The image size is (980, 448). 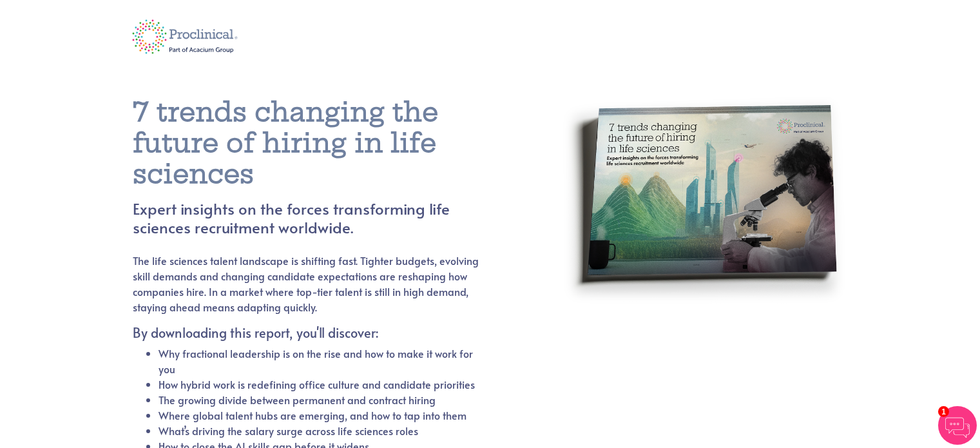 I want to click on h5: By downloading this report, you'll discover:, so click(x=306, y=332).